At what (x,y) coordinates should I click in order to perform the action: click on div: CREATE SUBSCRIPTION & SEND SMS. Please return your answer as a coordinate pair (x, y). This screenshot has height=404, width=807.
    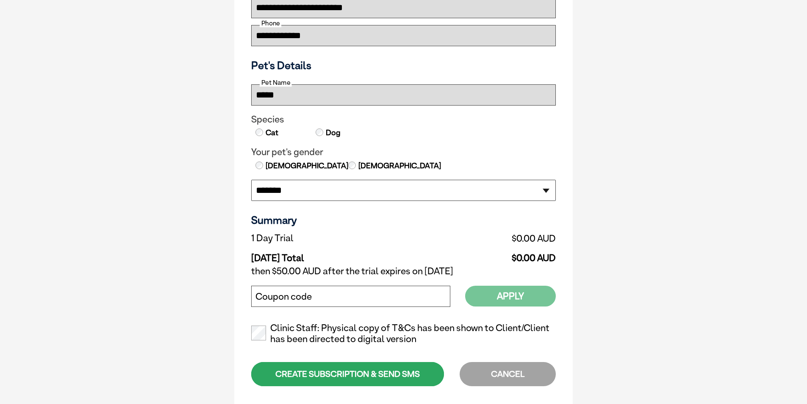
    Looking at the image, I should click on (347, 374).